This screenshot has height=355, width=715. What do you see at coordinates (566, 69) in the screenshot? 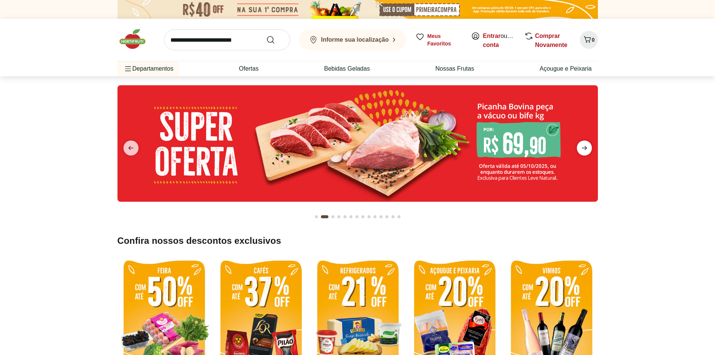
I see `a: Açougue e Peixaria` at bounding box center [566, 69].